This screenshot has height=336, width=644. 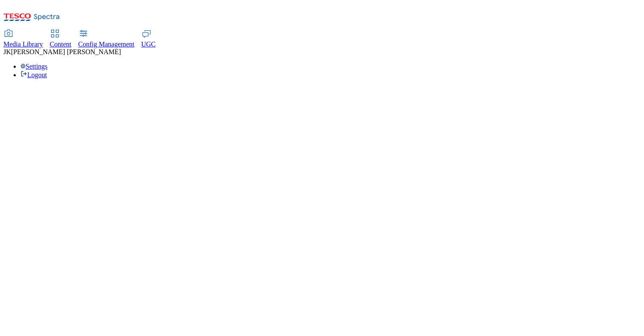 I want to click on span: UGC, so click(x=148, y=44).